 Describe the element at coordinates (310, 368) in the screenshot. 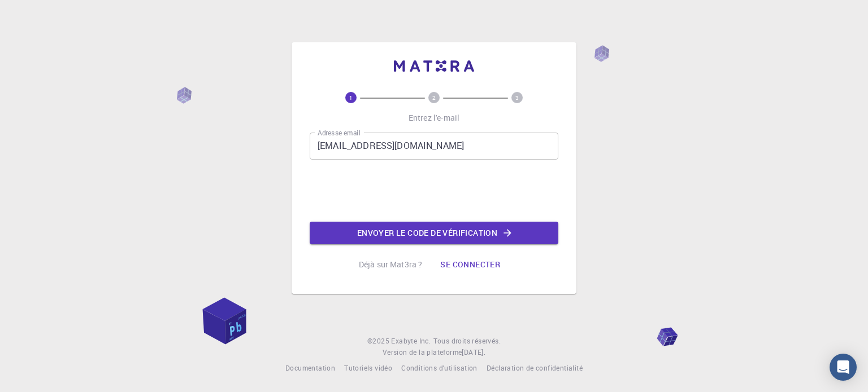

I see `font: Documentation` at that location.